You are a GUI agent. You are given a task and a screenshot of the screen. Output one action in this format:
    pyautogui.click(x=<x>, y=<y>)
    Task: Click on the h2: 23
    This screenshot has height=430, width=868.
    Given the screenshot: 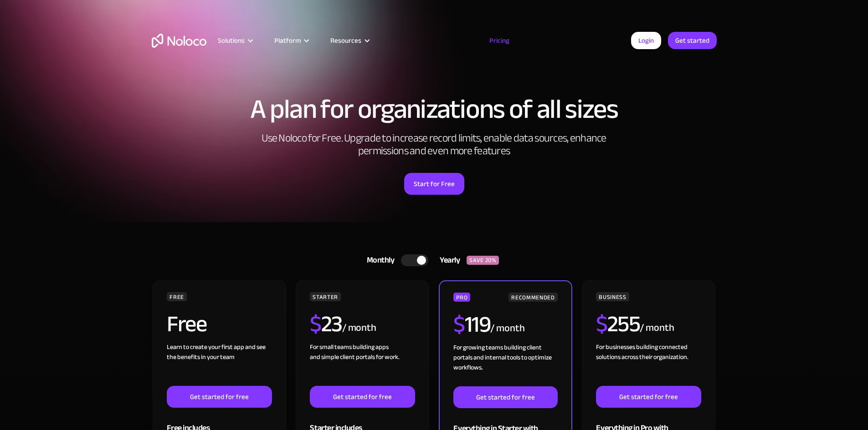 What is the action you would take?
    pyautogui.click(x=326, y=324)
    